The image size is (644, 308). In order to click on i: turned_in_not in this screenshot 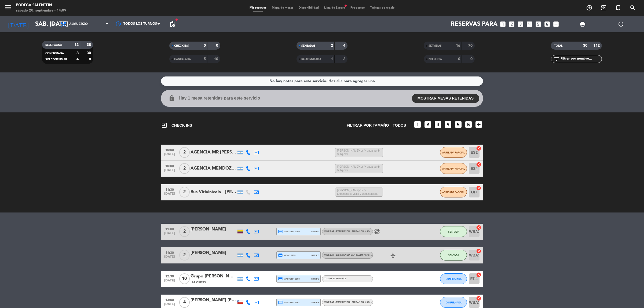, I will do `click(619, 8)`.